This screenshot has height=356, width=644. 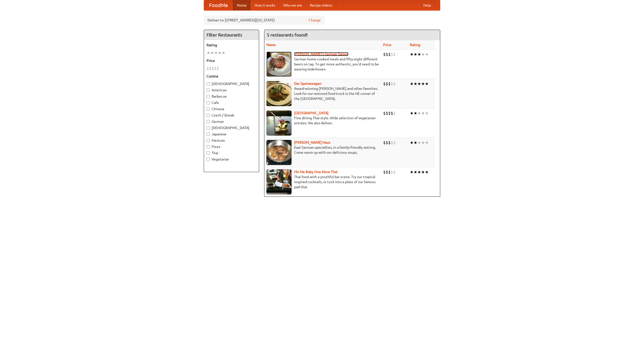 I want to click on input: Chinese, so click(x=208, y=109).